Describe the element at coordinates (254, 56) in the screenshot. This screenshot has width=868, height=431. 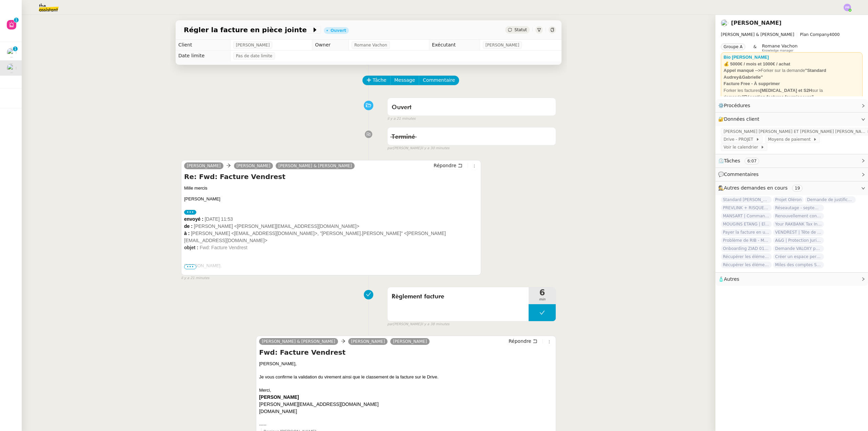
I see `span: Pas de date limite` at that location.